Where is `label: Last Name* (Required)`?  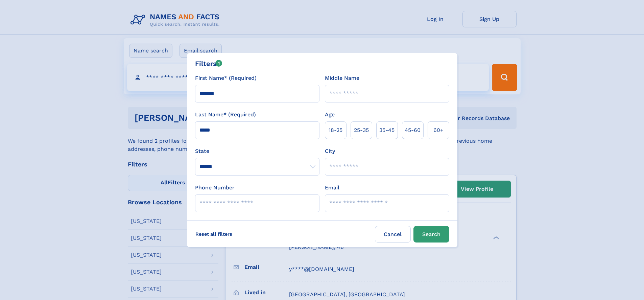
label: Last Name* (Required) is located at coordinates (225, 114).